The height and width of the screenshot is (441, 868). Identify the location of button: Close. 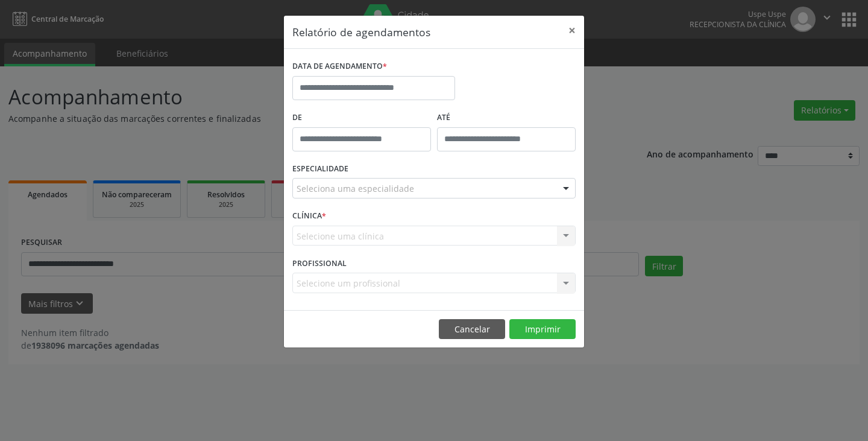
(572, 30).